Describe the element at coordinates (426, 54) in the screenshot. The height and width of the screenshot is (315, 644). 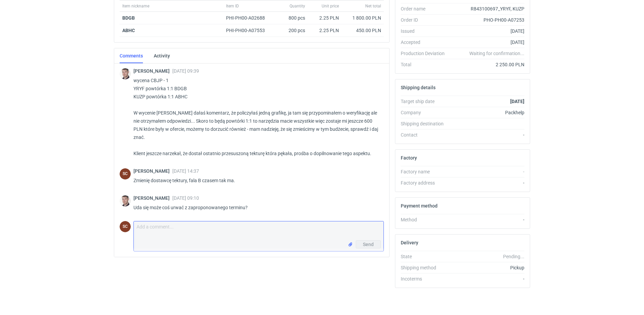
I see `div: Production Deviation` at that location.